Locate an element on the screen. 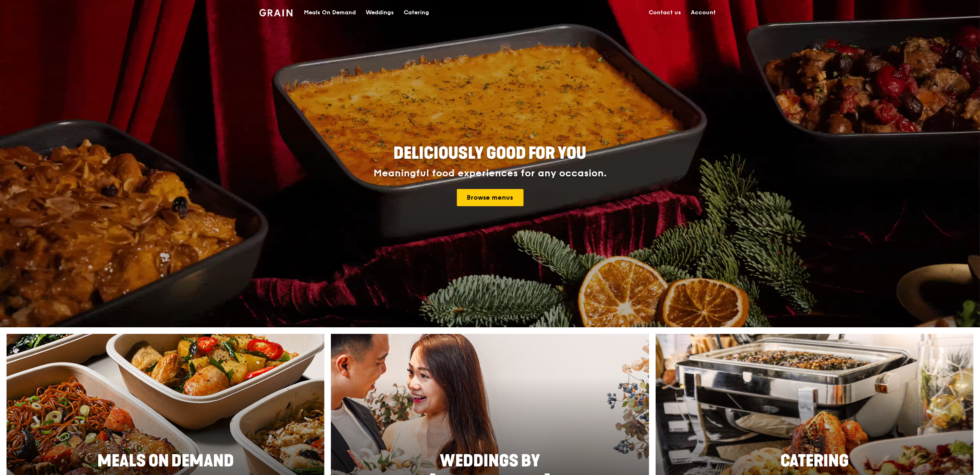 This screenshot has width=980, height=475. div: Weddings is located at coordinates (380, 12).